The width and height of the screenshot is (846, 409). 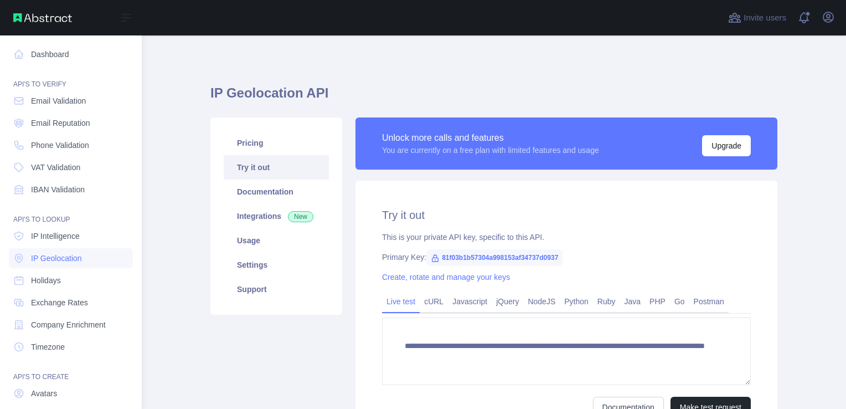 What do you see at coordinates (71, 123) in the screenshot?
I see `a: Email Reputation` at bounding box center [71, 123].